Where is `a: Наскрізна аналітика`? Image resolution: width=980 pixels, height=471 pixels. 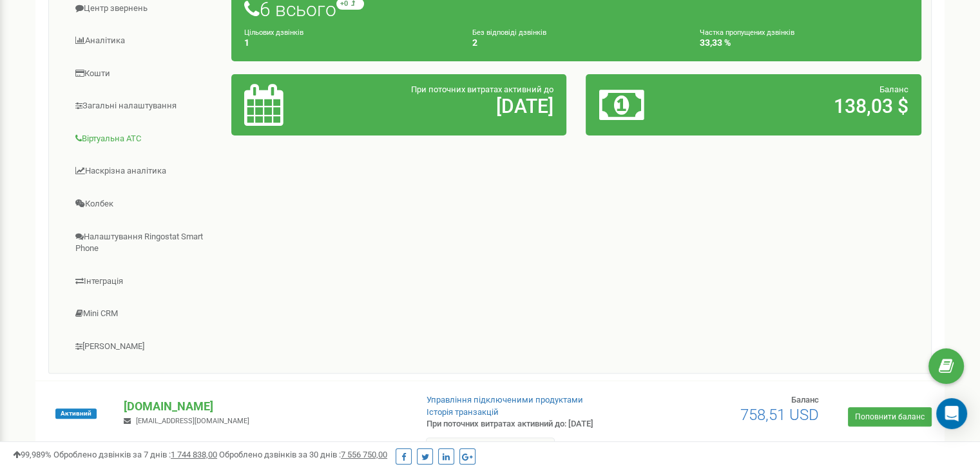
a: Наскрізна аналітика is located at coordinates (145, 171).